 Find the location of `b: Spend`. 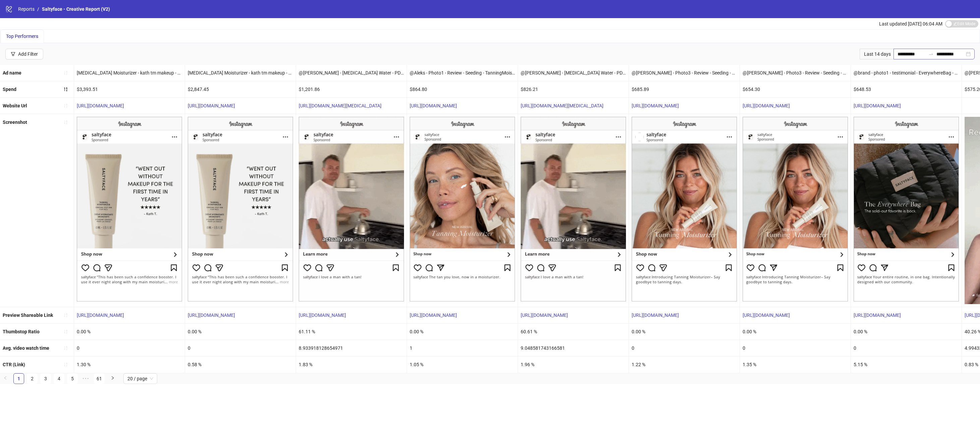

b: Spend is located at coordinates (10, 89).